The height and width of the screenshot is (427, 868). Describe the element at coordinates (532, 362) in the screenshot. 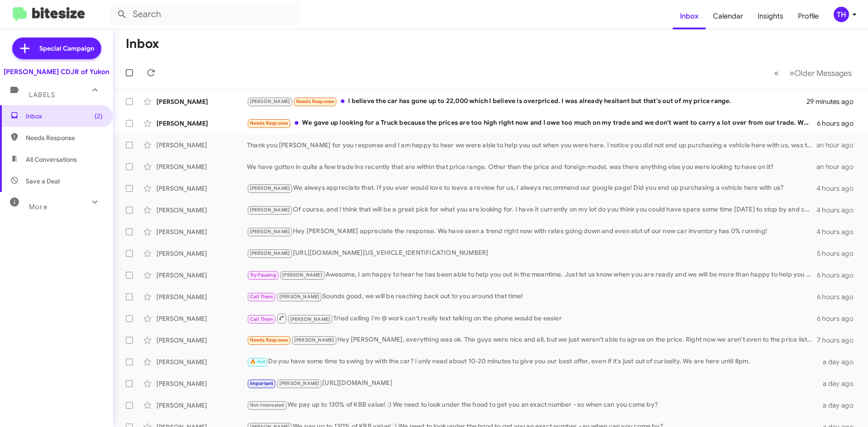

I see `div: Do you have some time to swing by with the car? I only need about 10-20 minutes to give you our b...` at that location.